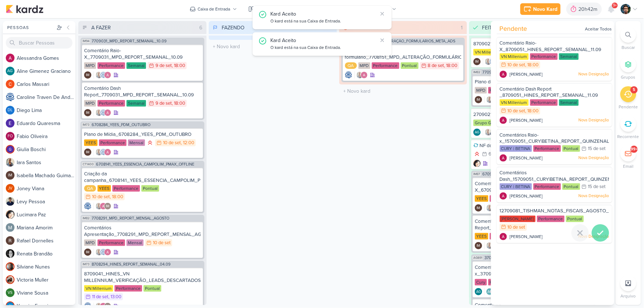 Image resolution: width=644 pixels, height=308 pixels. I want to click on img: Mariana Amorim, so click(10, 228).